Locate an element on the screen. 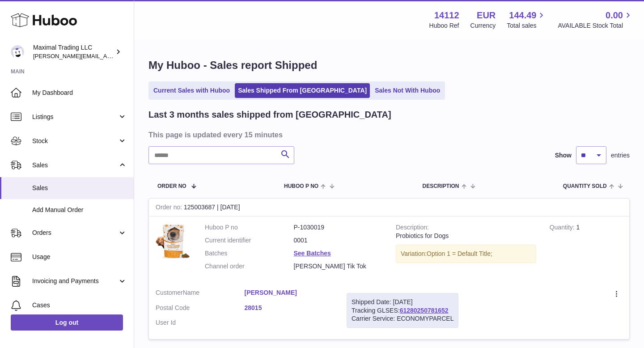 This screenshot has height=348, width=644. span: Customer is located at coordinates (169, 293).